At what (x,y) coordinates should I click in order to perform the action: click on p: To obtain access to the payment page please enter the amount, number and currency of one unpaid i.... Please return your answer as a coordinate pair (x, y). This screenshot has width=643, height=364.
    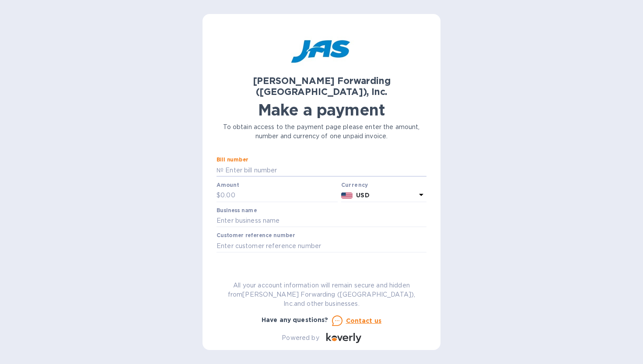
    Looking at the image, I should click on (321, 132).